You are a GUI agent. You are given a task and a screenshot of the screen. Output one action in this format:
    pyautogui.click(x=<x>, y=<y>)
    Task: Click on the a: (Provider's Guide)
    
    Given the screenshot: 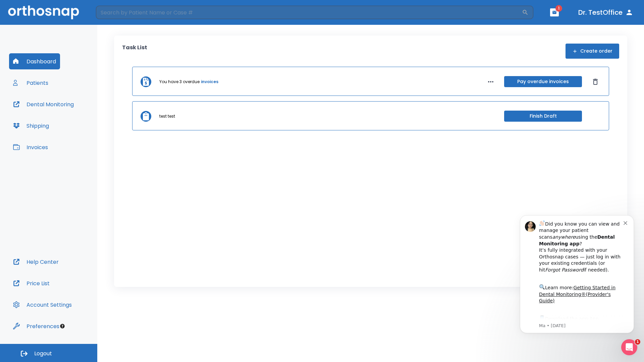 What is the action you would take?
    pyautogui.click(x=65, y=92)
    